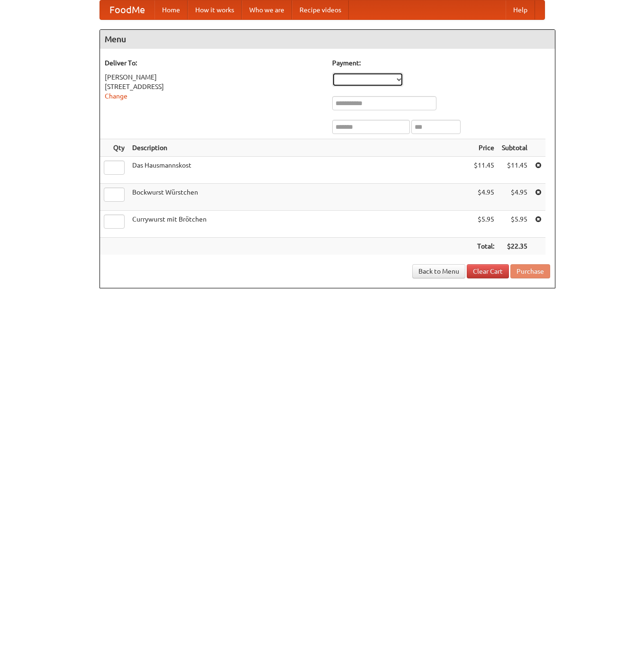 This screenshot has height=670, width=644. I want to click on h4: Menu, so click(328, 39).